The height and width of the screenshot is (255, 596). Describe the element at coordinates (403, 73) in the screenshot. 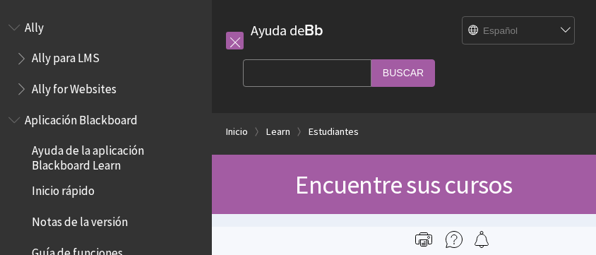

I see `input: Buscar` at that location.